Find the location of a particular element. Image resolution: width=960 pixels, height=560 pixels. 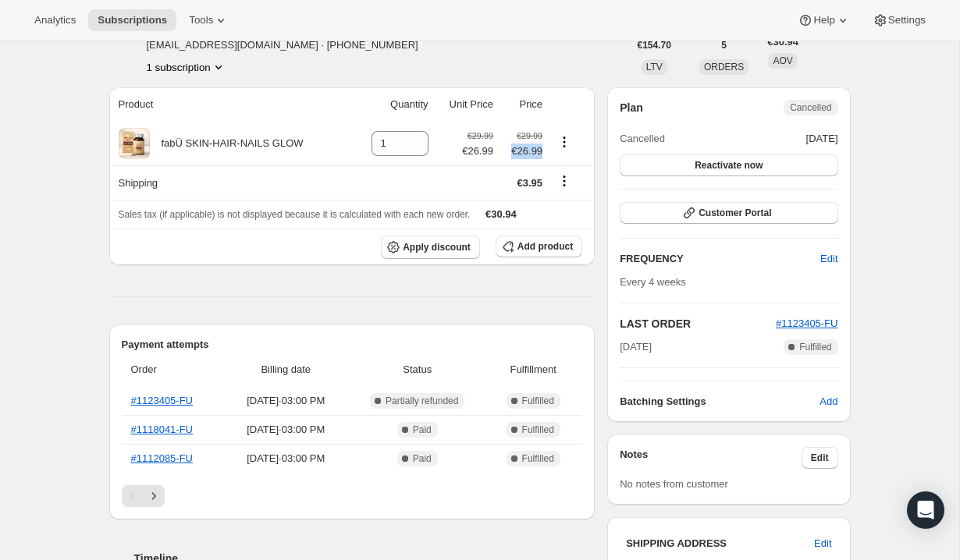

h2: Payment attempts is located at coordinates (352, 345).